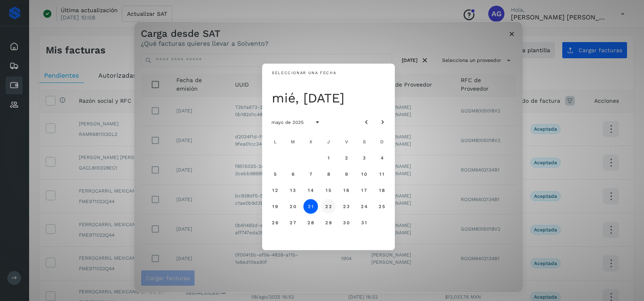 This screenshot has height=301, width=644. What do you see at coordinates (328, 206) in the screenshot?
I see `span: 22` at bounding box center [328, 206].